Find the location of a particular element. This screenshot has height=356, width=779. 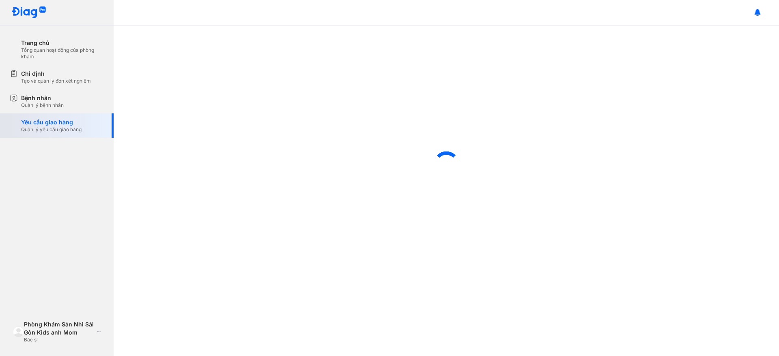

div: Tạo và quản lý đơn xét nghiệm is located at coordinates (56, 81).